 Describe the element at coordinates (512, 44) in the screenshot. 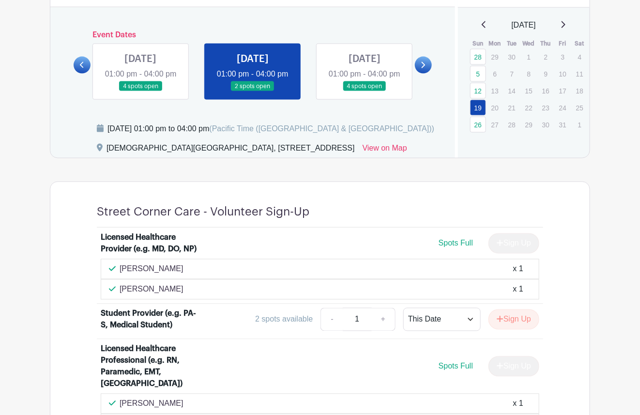

I see `th: Tue` at that location.